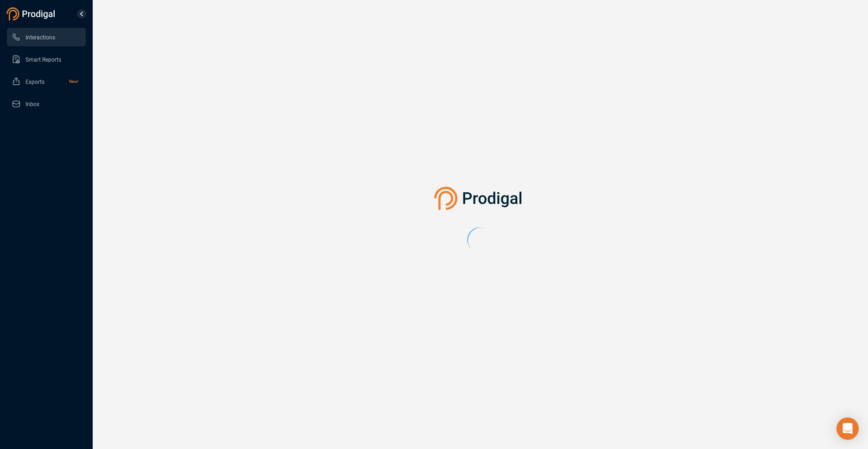 The width and height of the screenshot is (868, 449). I want to click on span: Smart Reports, so click(43, 60).